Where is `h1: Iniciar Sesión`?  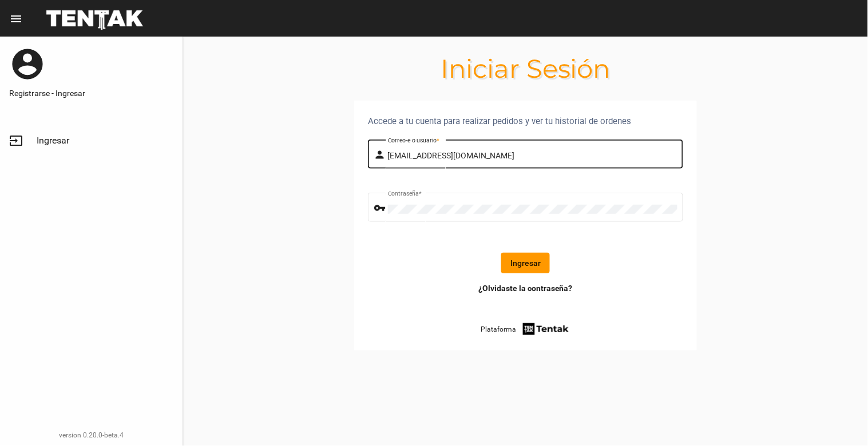 h1: Iniciar Sesión is located at coordinates (525, 68).